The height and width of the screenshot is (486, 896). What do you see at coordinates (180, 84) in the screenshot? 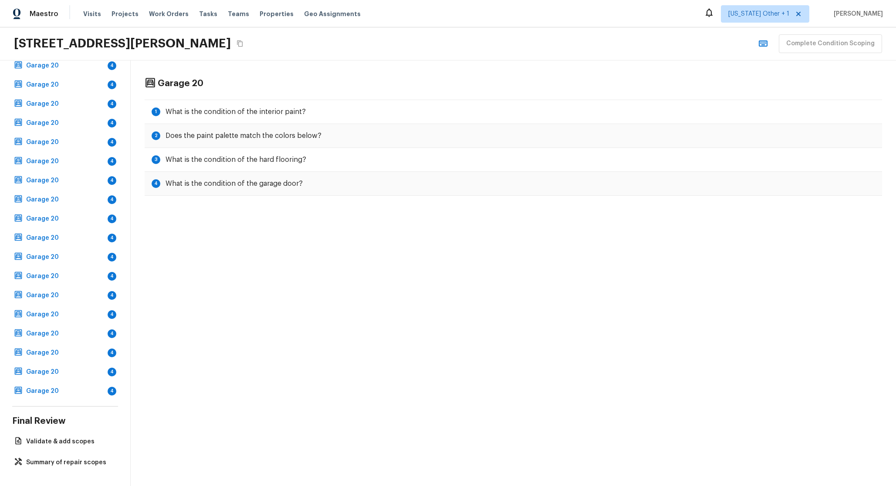
I see `h4: Garage 20` at bounding box center [180, 84].